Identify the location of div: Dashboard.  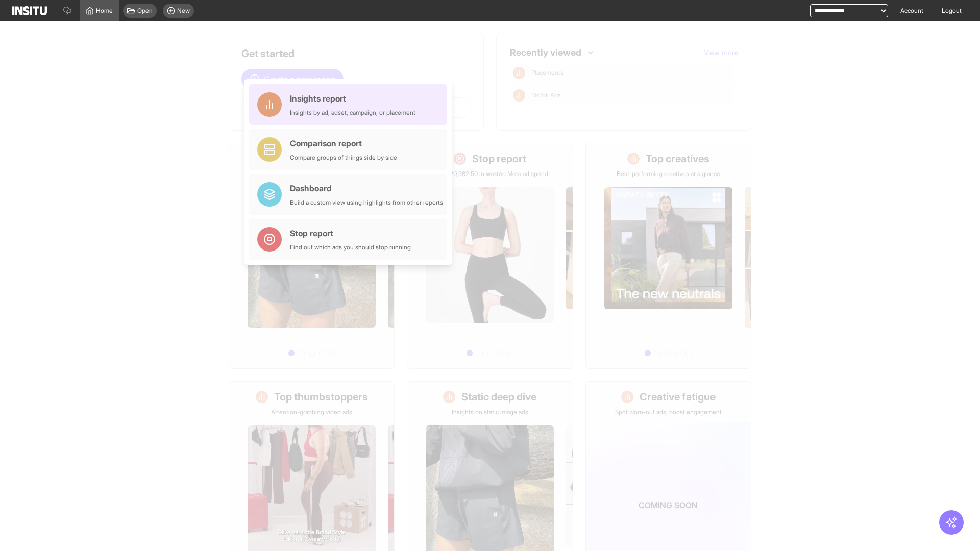
(367, 188).